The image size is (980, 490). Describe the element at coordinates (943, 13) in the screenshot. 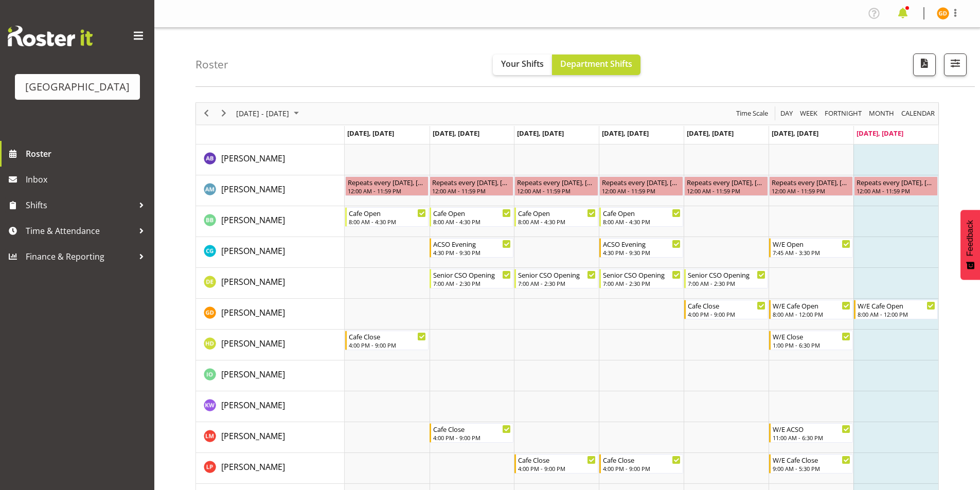

I see `img: greer-dawson11572.jpg` at that location.